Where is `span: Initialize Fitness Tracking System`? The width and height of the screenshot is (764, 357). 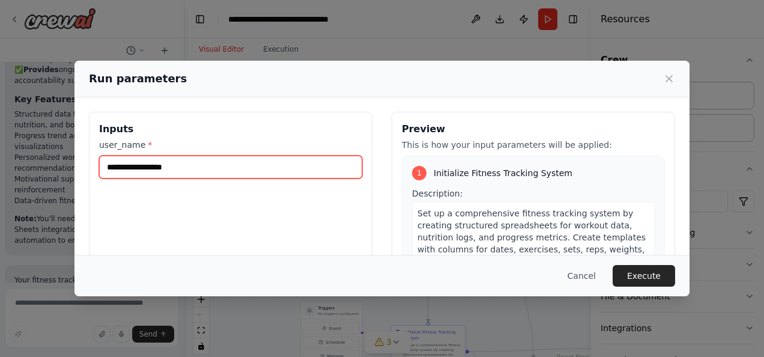 span: Initialize Fitness Tracking System is located at coordinates (503, 173).